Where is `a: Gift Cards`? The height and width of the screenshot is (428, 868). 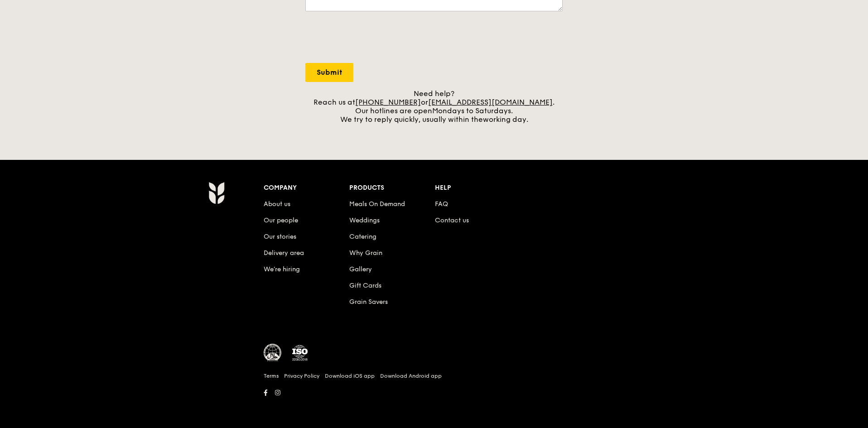
a: Gift Cards is located at coordinates (366, 286).